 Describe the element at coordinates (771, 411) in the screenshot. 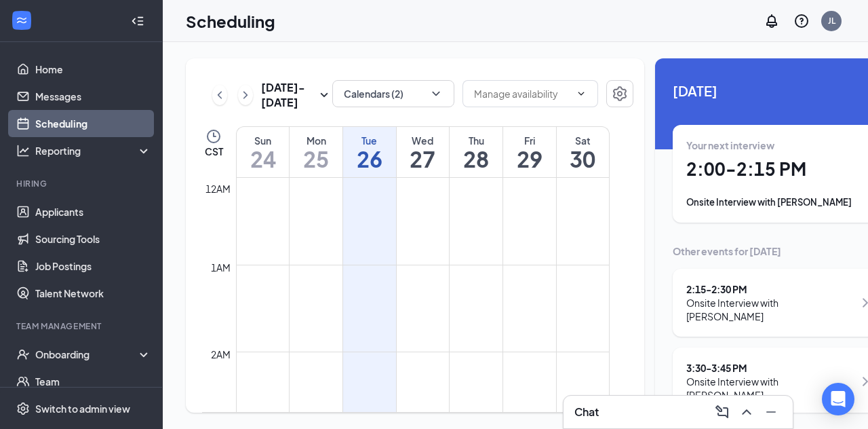

I see `button: Minimize` at that location.